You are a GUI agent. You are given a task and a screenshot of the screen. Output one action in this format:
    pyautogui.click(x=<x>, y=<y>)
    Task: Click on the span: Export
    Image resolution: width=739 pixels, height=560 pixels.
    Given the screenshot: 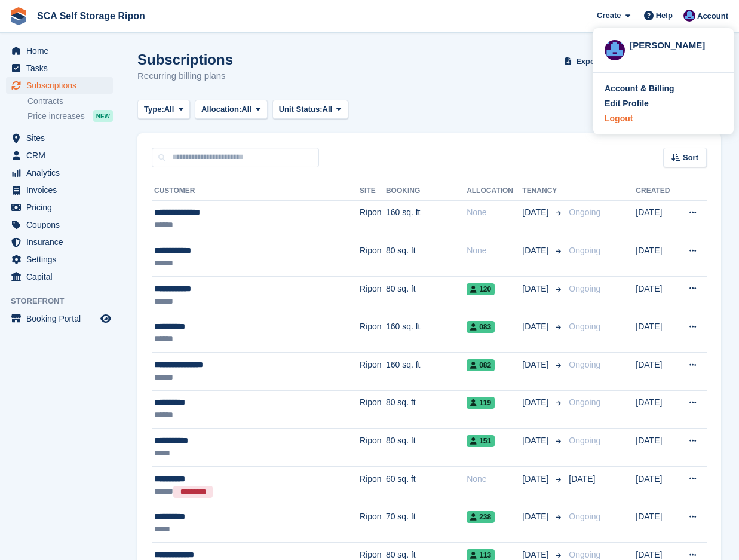 What is the action you would take?
    pyautogui.click(x=588, y=61)
    